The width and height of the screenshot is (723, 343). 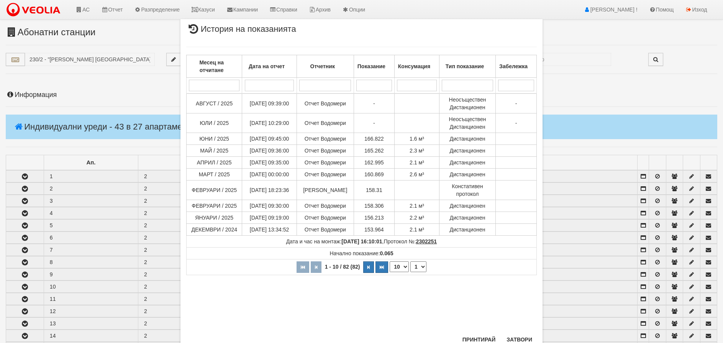 What do you see at coordinates (374, 190) in the screenshot?
I see `span: 158.31` at bounding box center [374, 190].